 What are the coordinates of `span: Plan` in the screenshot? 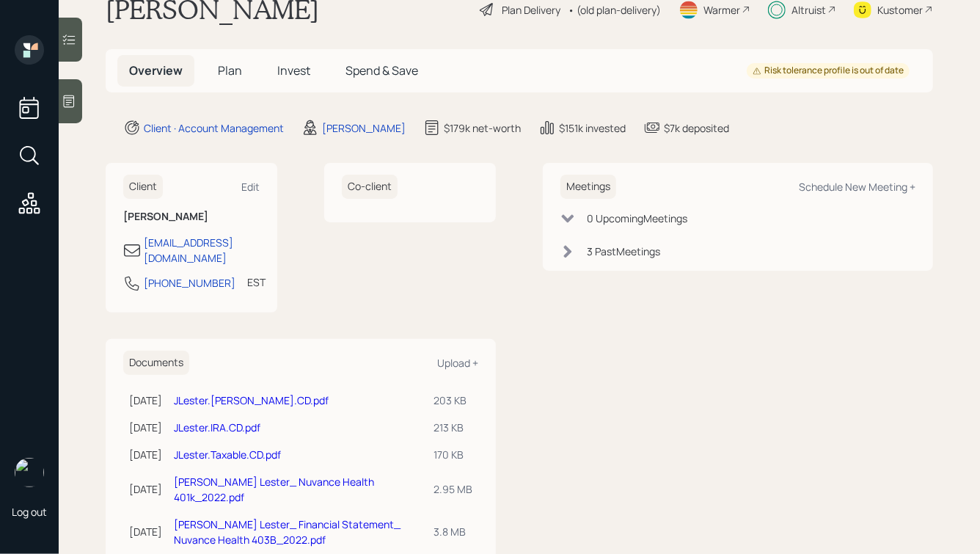 It's located at (229, 70).